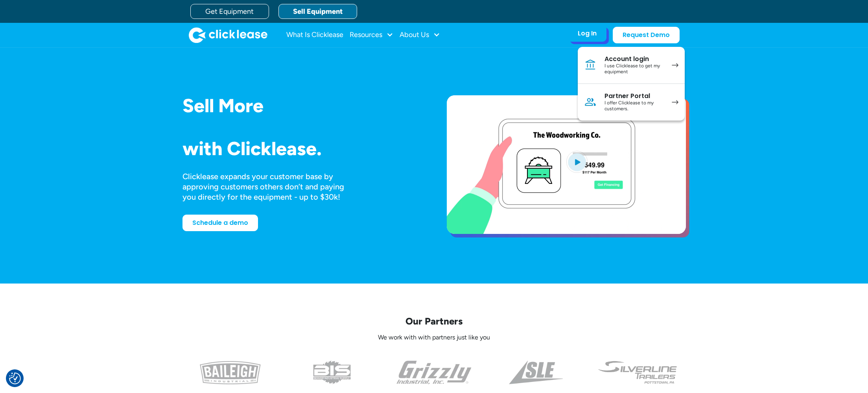 The image size is (868, 393). I want to click on div: About Us, so click(420, 35).